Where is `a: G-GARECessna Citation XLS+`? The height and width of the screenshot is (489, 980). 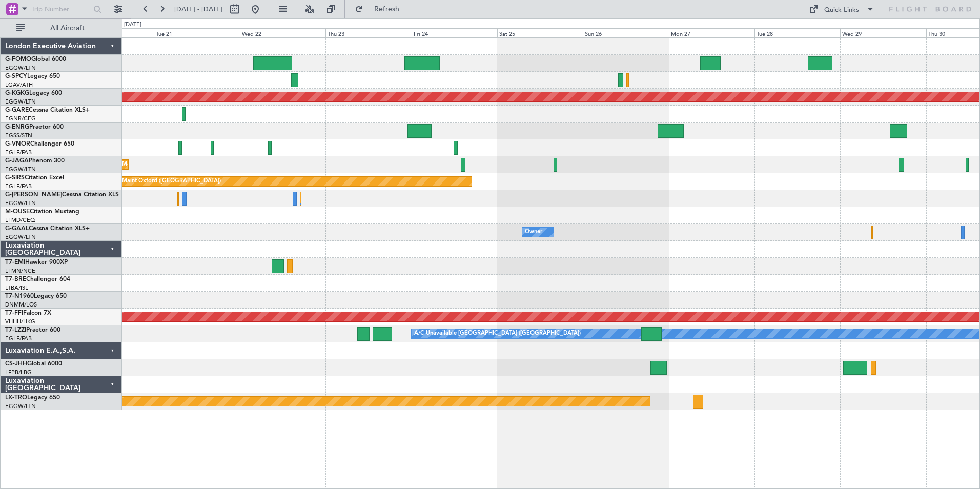 a: G-GARECessna Citation XLS+ is located at coordinates (47, 110).